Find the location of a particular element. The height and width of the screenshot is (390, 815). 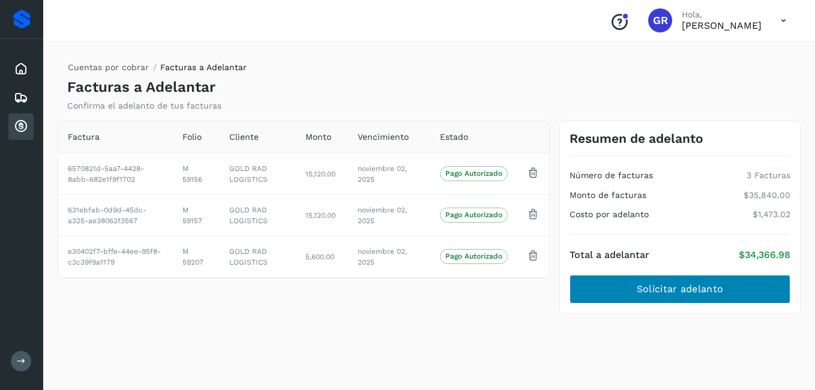

p: $34,366.98 is located at coordinates (764, 254).